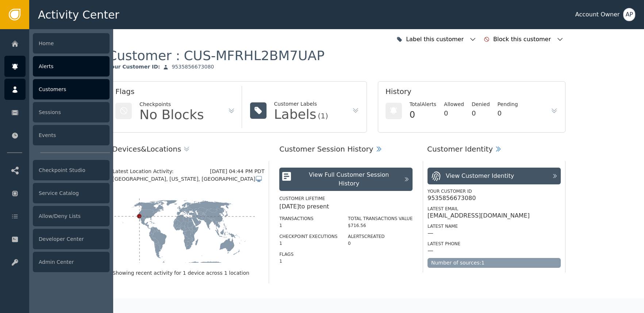 The image size is (644, 313). Describe the element at coordinates (380, 219) in the screenshot. I see `label: Total Transactions Value` at that location.